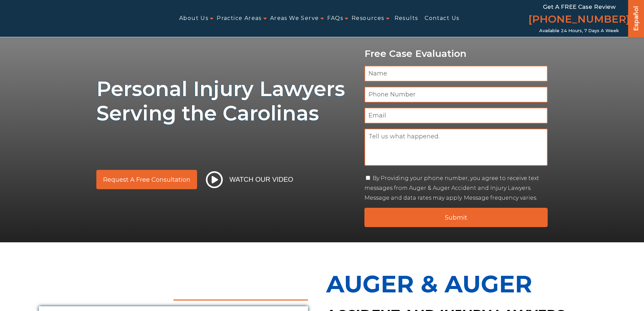  What do you see at coordinates (456, 73) in the screenshot?
I see `input: Name` at bounding box center [456, 73].